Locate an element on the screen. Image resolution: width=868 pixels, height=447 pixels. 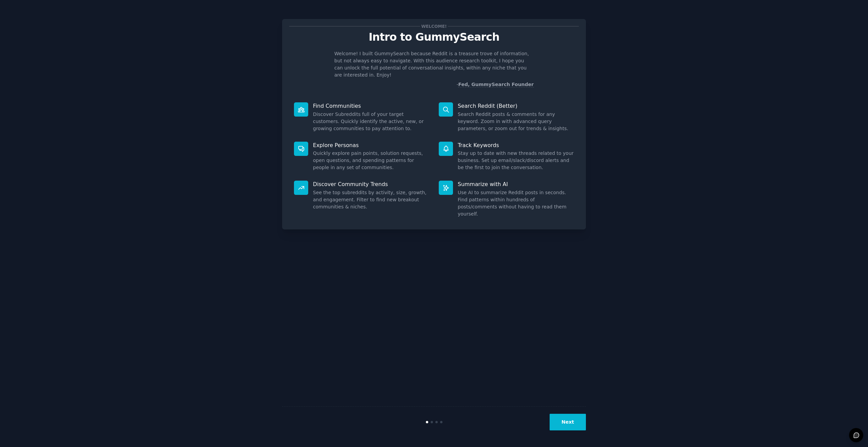
p: Explore Personas is located at coordinates (371, 145).